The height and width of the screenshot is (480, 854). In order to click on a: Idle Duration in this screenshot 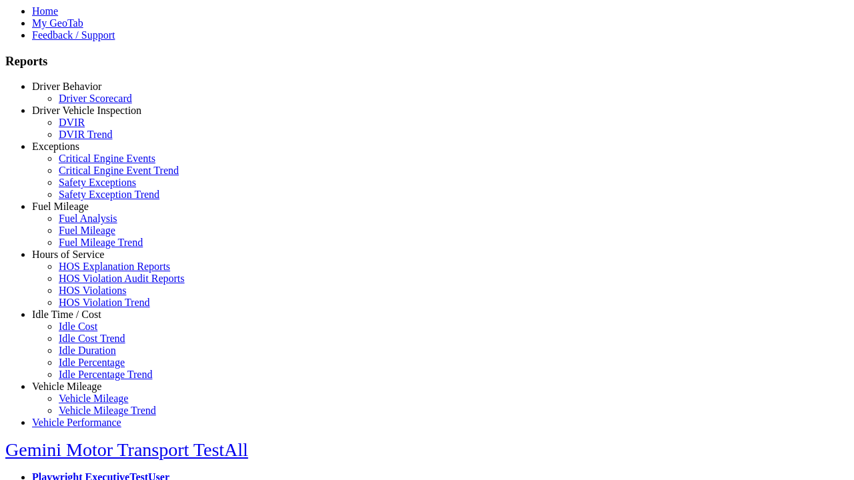, I will do `click(87, 350)`.